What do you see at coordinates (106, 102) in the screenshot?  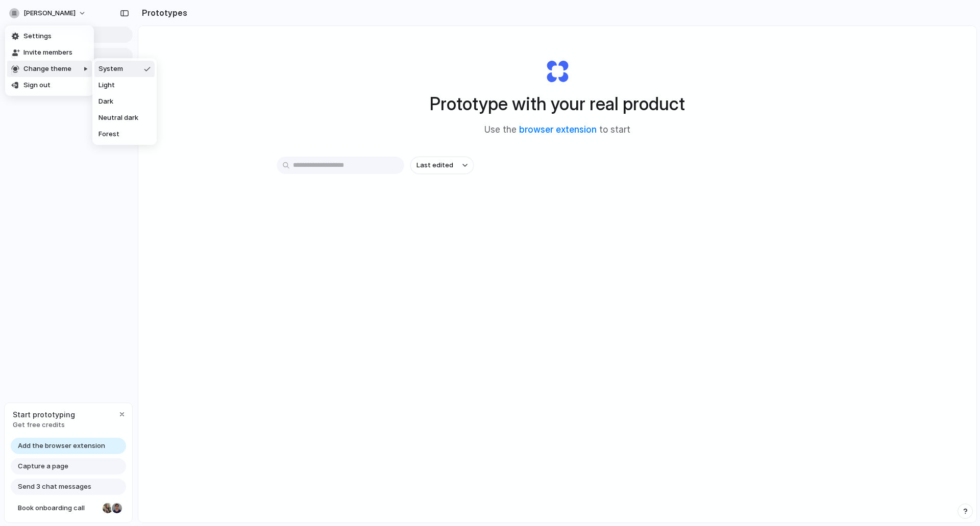 I see `span: Dark` at bounding box center [106, 102].